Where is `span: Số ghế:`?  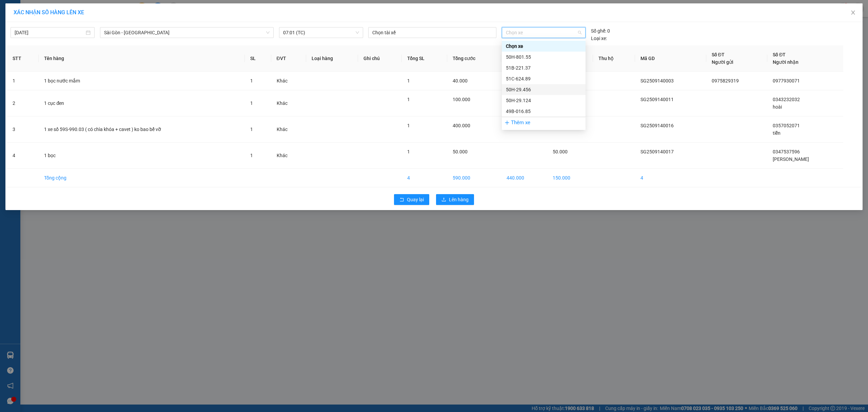
span: Số ghế: is located at coordinates (599, 31).